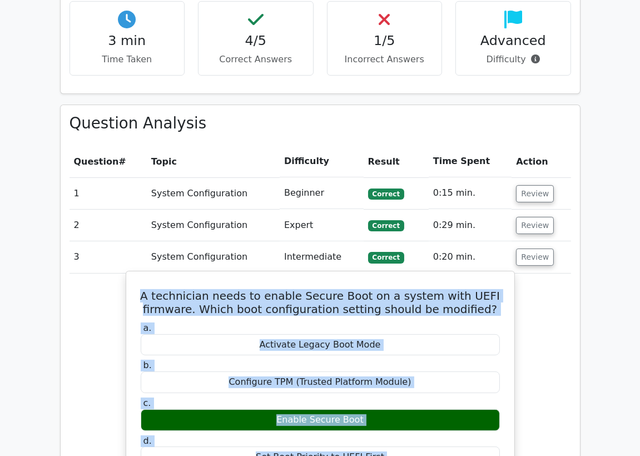 The width and height of the screenshot is (640, 456). Describe the element at coordinates (147, 440) in the screenshot. I see `span: d.` at that location.